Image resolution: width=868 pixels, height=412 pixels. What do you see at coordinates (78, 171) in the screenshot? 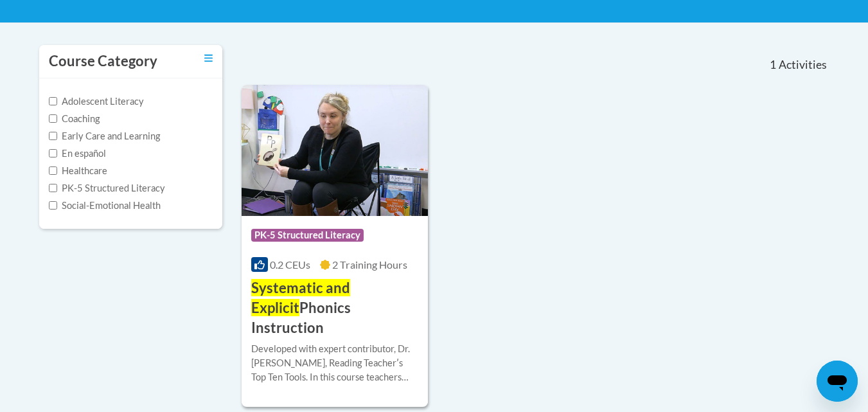
I see `label: Healthcare` at bounding box center [78, 171].